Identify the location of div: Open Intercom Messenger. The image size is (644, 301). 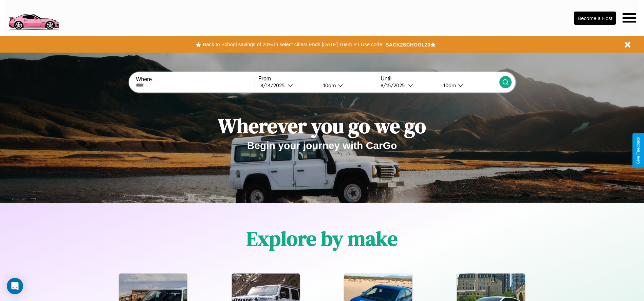
(15, 286).